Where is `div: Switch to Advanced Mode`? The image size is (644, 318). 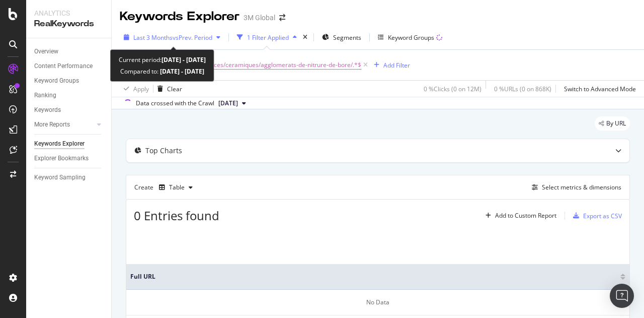 div: Switch to Advanced Mode is located at coordinates (600, 89).